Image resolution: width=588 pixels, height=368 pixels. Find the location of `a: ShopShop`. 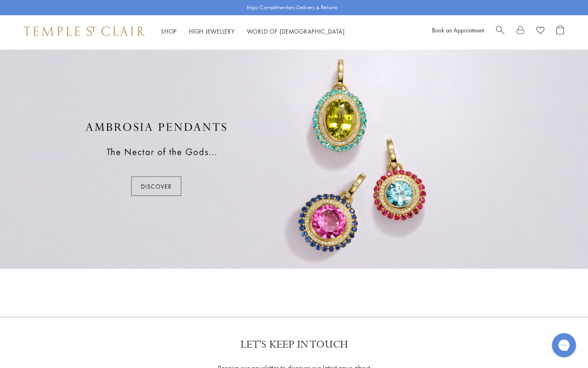

a: ShopShop is located at coordinates (169, 31).